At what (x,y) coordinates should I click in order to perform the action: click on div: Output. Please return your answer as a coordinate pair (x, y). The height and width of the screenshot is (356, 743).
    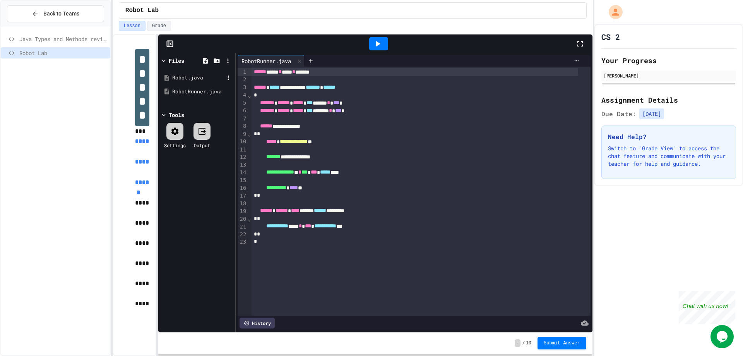
    Looking at the image, I should click on (202, 145).